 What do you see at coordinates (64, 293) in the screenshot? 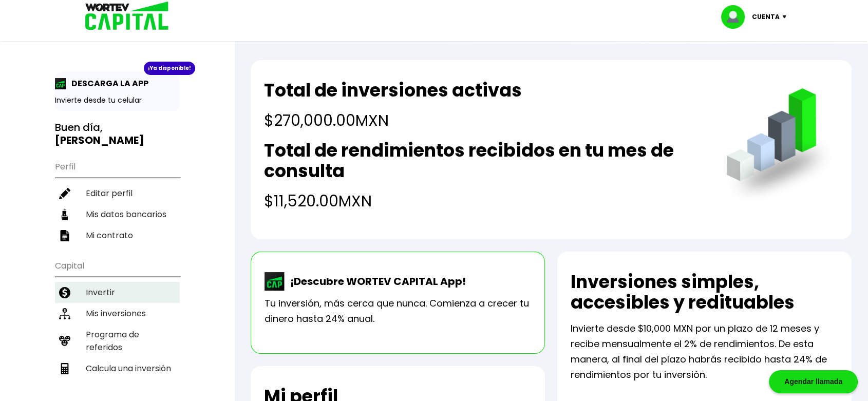
I see `img: invertir-icon.b3b967d7.svg` at bounding box center [64, 293].